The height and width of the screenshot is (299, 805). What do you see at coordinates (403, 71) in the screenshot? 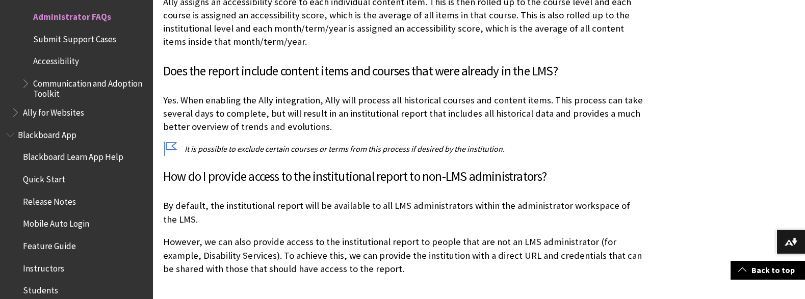
I see `h3: Does the report include content items and courses that were already in the LMS?` at bounding box center [403, 71].